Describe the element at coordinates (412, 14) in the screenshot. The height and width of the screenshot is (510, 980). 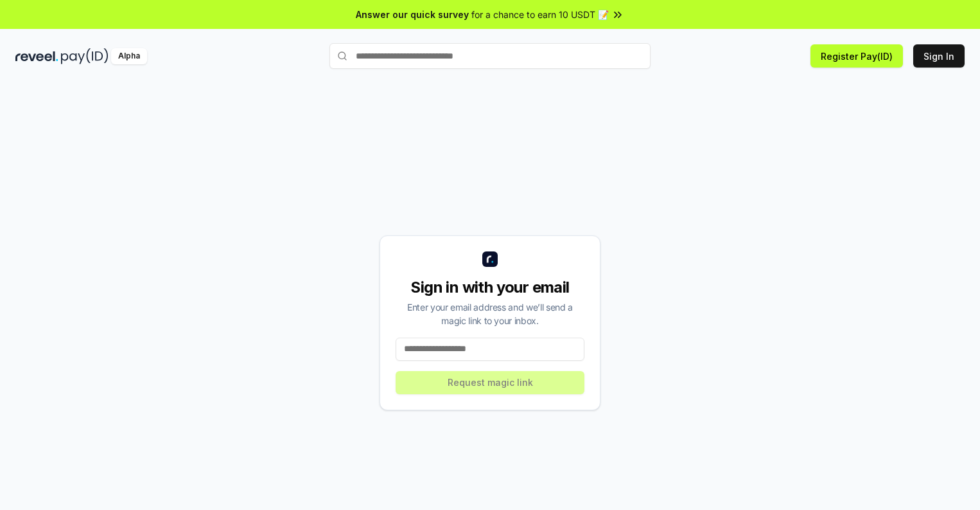
I see `span: Answer our quick survey` at that location.